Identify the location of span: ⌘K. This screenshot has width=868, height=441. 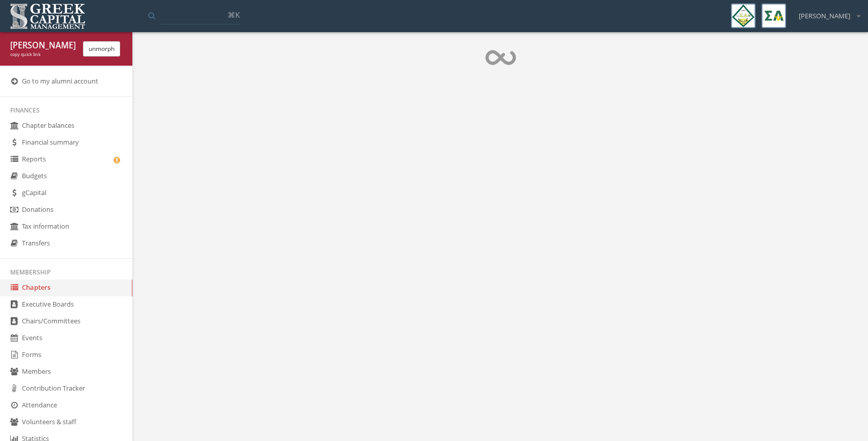
(233, 15).